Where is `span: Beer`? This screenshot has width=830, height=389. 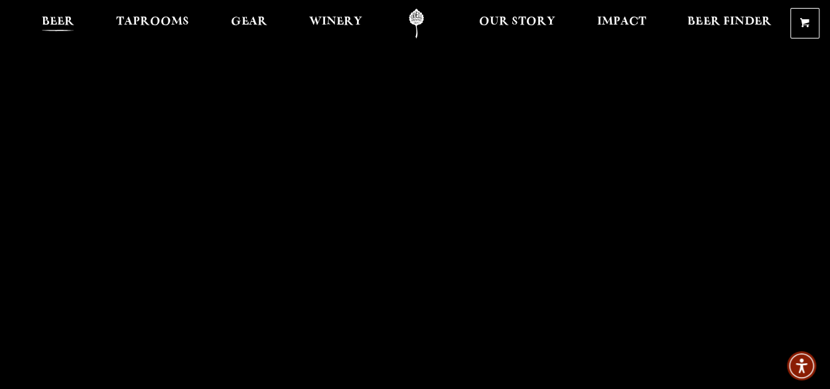 span: Beer is located at coordinates (58, 22).